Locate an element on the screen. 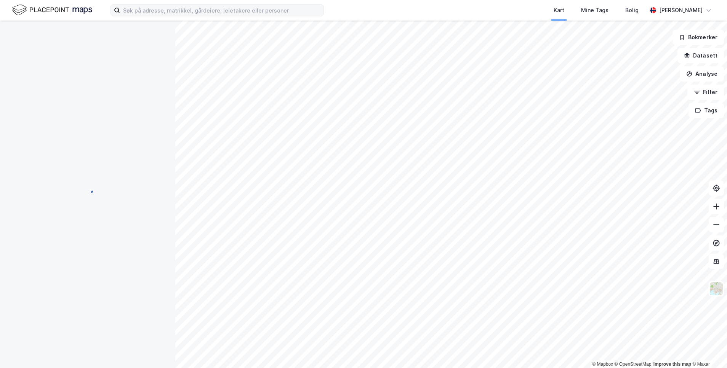 The width and height of the screenshot is (727, 368). div: Kontrollprogram for chat is located at coordinates (708, 350).